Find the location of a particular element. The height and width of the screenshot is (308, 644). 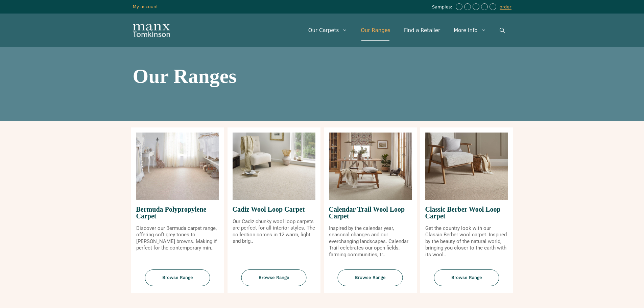

a: Find a Retailer is located at coordinates (422, 31).